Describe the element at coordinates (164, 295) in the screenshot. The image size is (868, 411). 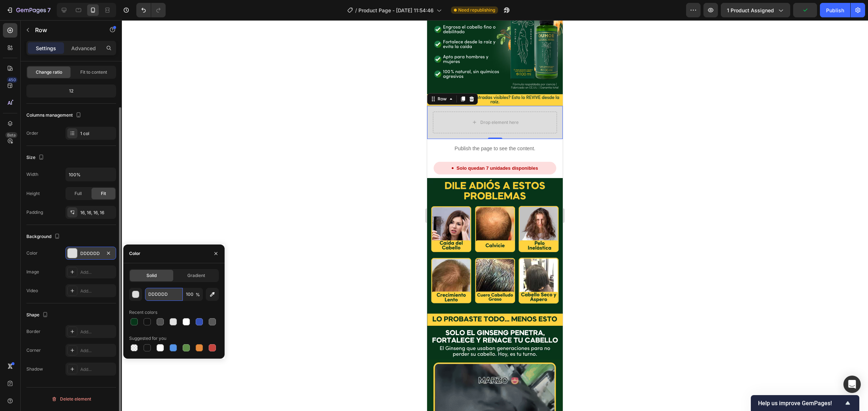
I see `input: Eg: FFFFFF` at that location.